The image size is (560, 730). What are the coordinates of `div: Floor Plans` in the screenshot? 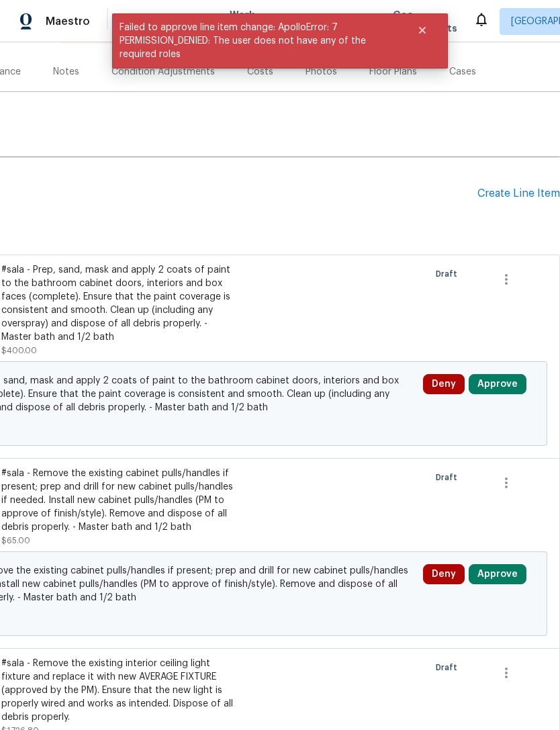 It's located at (393, 72).